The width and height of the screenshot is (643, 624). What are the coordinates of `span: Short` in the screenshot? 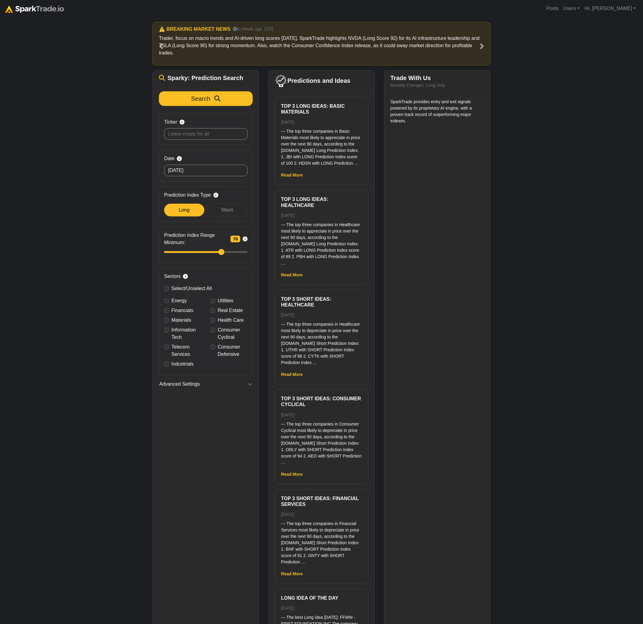 It's located at (227, 210).